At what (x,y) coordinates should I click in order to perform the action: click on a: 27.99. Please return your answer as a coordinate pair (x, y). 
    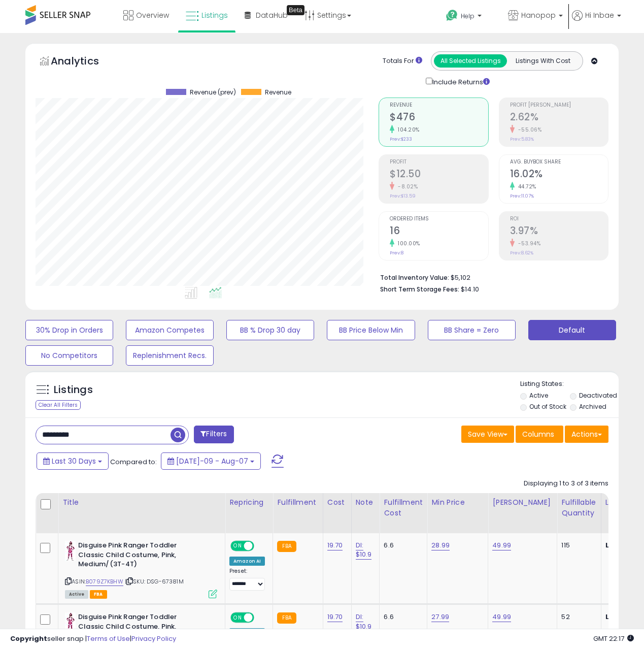
    Looking at the image, I should click on (440, 617).